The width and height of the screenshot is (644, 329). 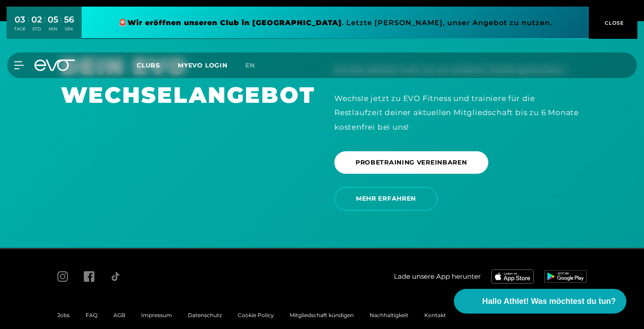 What do you see at coordinates (413, 163) in the screenshot?
I see `a: PROBETRAINING VEREINBAREN` at bounding box center [413, 163].